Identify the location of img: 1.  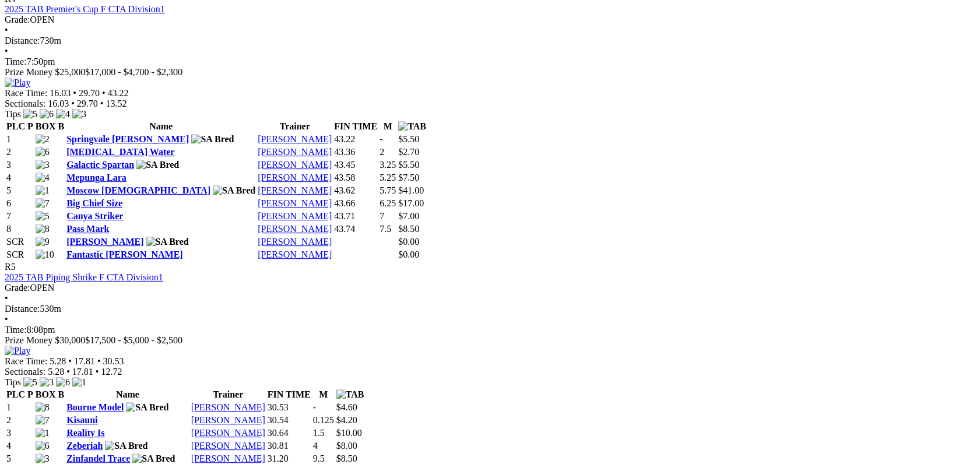
(42, 434).